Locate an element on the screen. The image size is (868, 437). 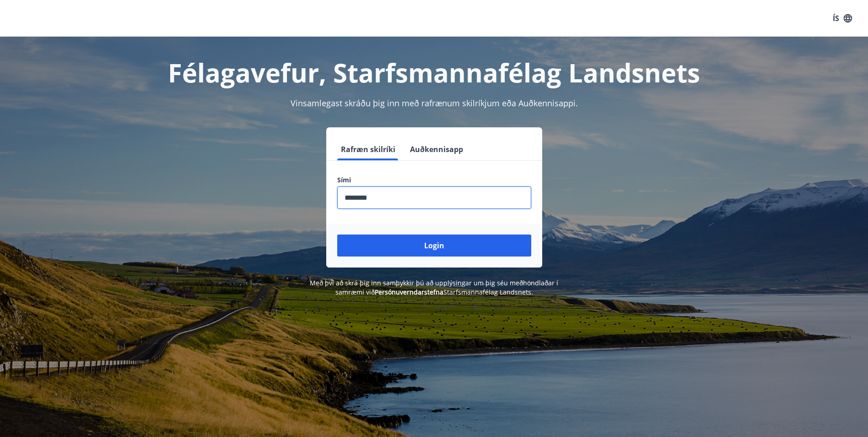
label: Sími is located at coordinates (434, 180).